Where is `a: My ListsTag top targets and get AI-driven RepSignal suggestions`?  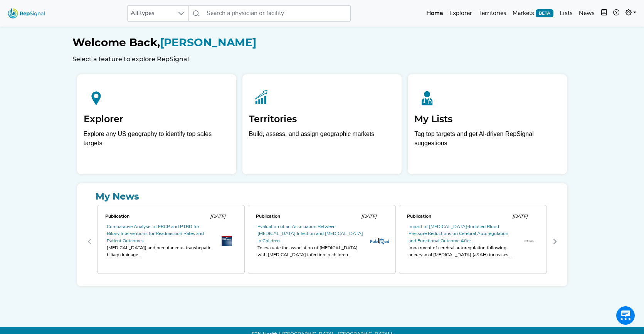
a: My ListsTag top targets and get AI-driven RepSignal suggestions is located at coordinates (487, 124).